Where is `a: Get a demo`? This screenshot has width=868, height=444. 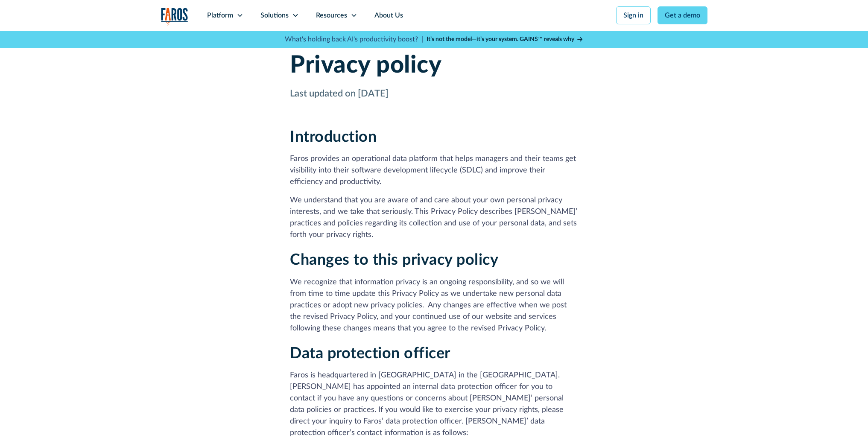 a: Get a demo is located at coordinates (682, 16).